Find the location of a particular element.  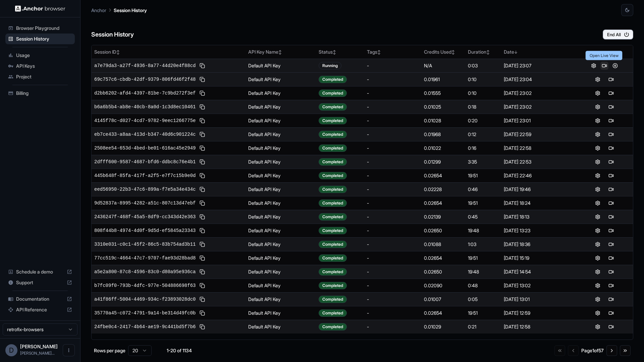

span: eed56950-22b3-47c6-899a-f7e5a34e434c is located at coordinates (144, 190).